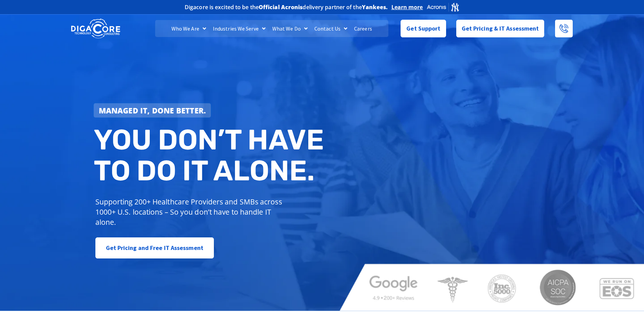  What do you see at coordinates (290, 29) in the screenshot?
I see `a: What We Do` at bounding box center [290, 29].